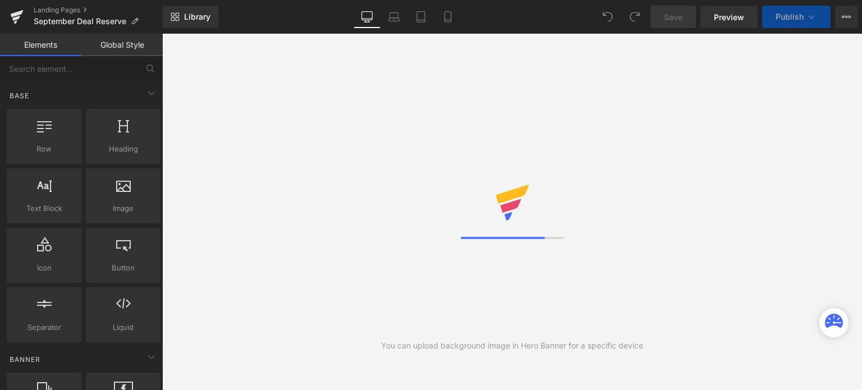 The height and width of the screenshot is (390, 862). What do you see at coordinates (25, 359) in the screenshot?
I see `span: Banner` at bounding box center [25, 359].